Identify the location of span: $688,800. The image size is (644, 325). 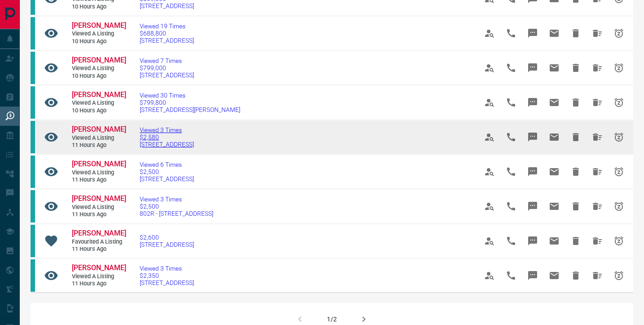
(166, 33).